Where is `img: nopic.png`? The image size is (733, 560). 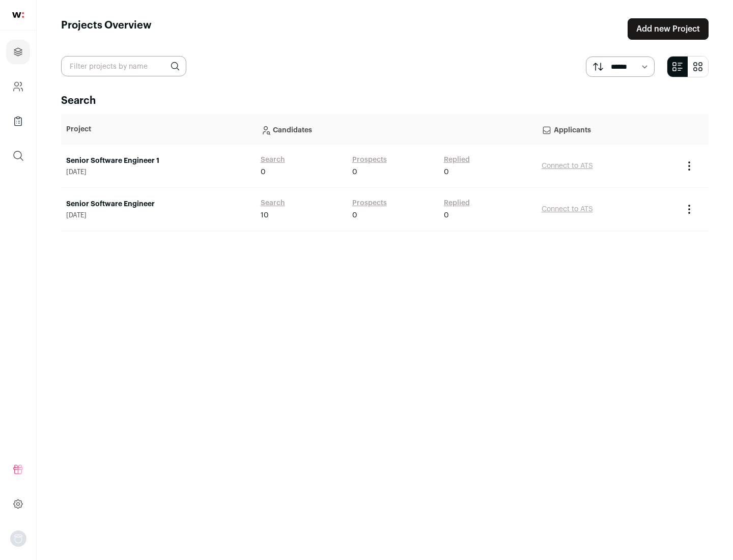 img: nopic.png is located at coordinates (18, 539).